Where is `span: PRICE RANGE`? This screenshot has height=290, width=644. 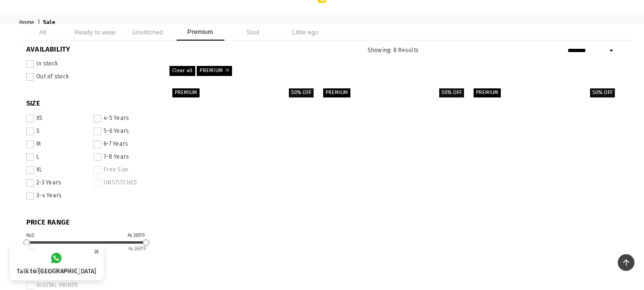 span: PRICE RANGE is located at coordinates (91, 223).